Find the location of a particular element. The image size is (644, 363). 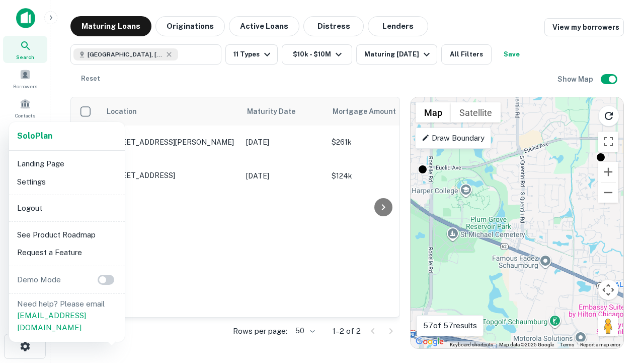

a: SoloPlan is located at coordinates (35, 136).